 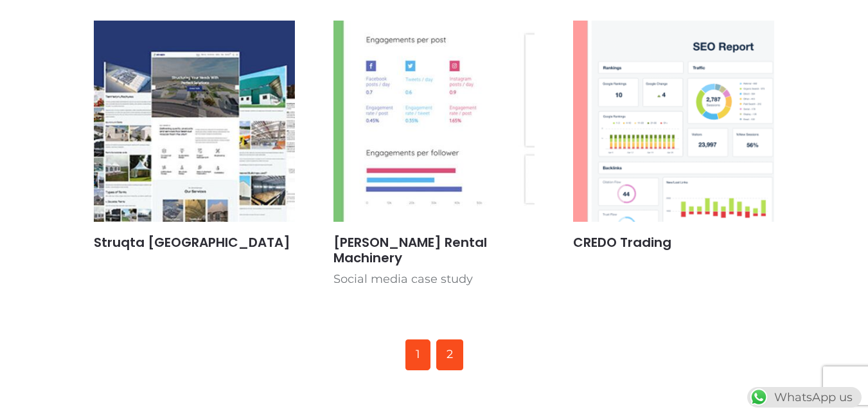 I want to click on a: WhatsAppWhatsApp us, so click(x=804, y=397).